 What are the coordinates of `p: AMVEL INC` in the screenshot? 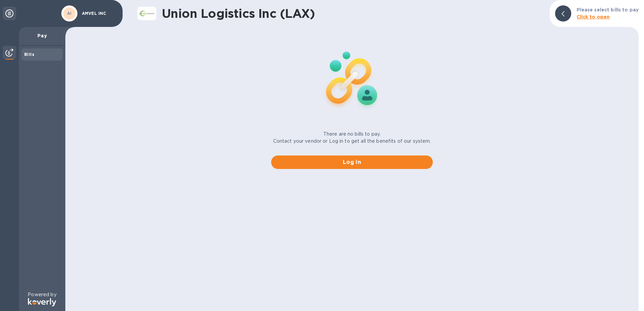 It's located at (99, 13).